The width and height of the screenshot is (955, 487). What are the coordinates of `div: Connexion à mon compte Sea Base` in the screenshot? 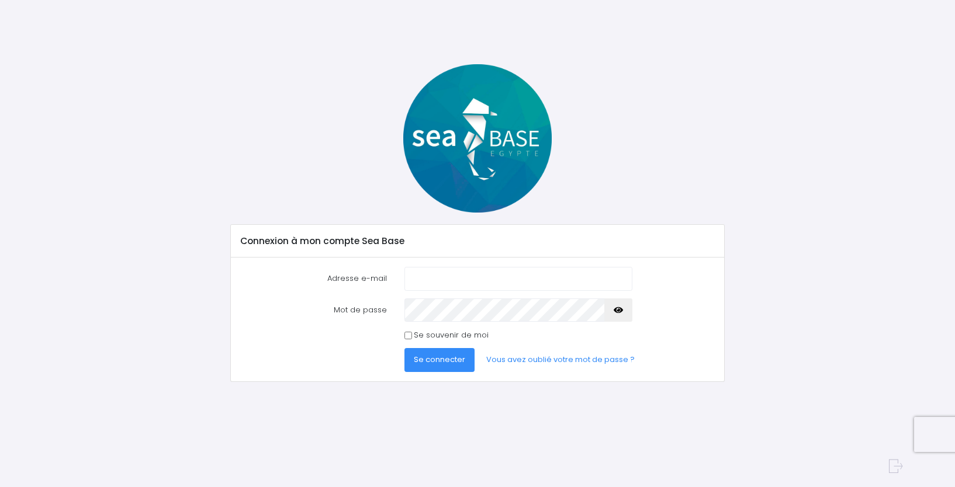 It's located at (477, 241).